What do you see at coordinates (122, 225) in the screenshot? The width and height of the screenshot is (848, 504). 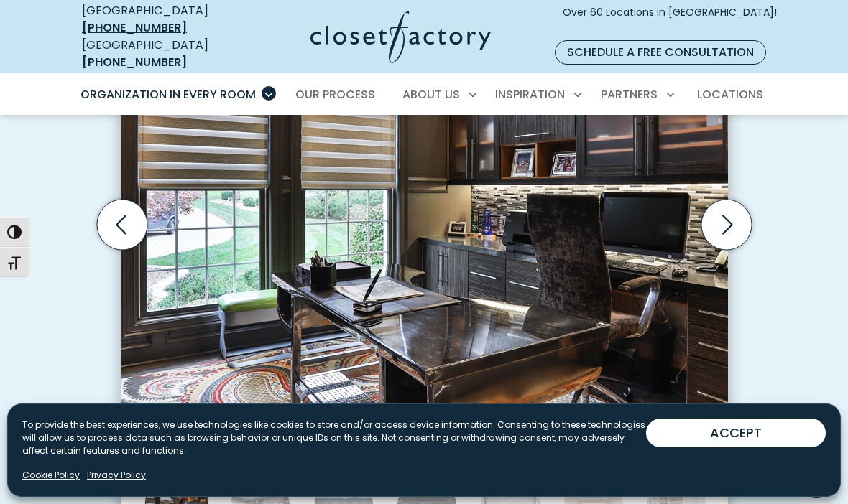 I see `button: Previous slide` at bounding box center [122, 225].